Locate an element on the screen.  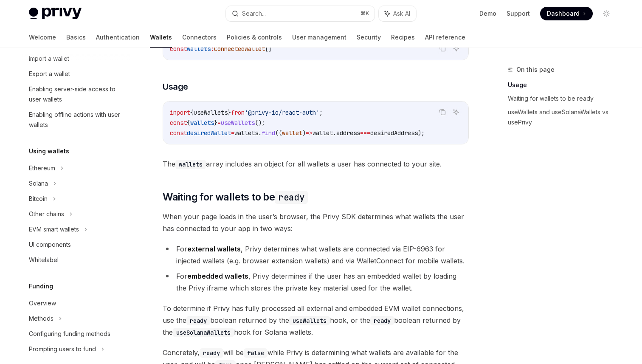
a: User management is located at coordinates (319, 37).